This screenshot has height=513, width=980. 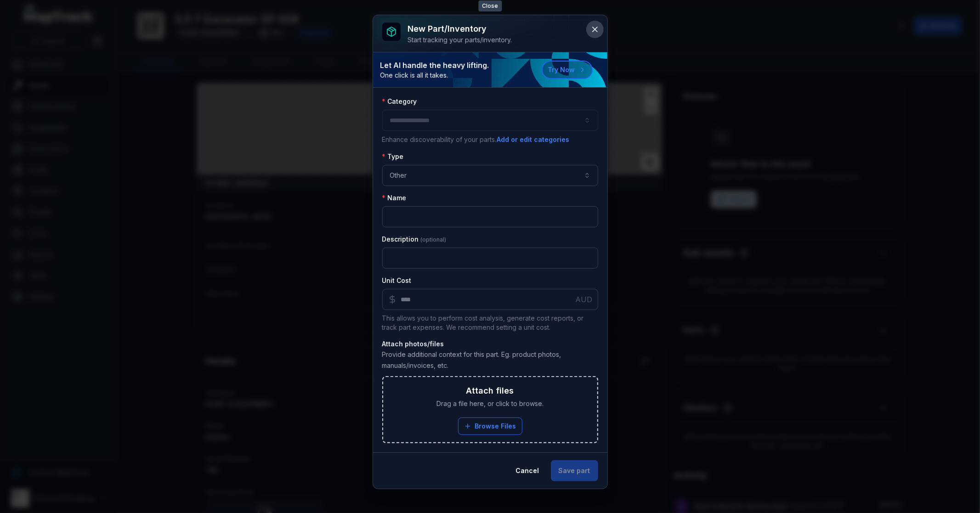 What do you see at coordinates (459, 29) in the screenshot?
I see `h3: New part/inventory` at bounding box center [459, 29].